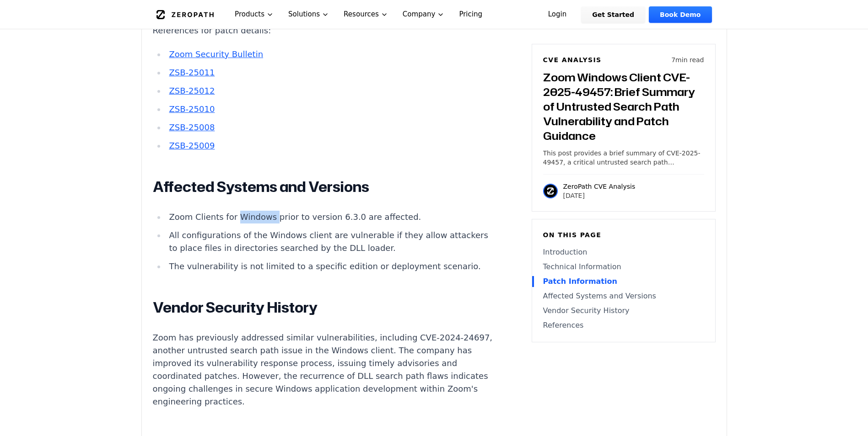  I want to click on a: Technical Information, so click(624, 267).